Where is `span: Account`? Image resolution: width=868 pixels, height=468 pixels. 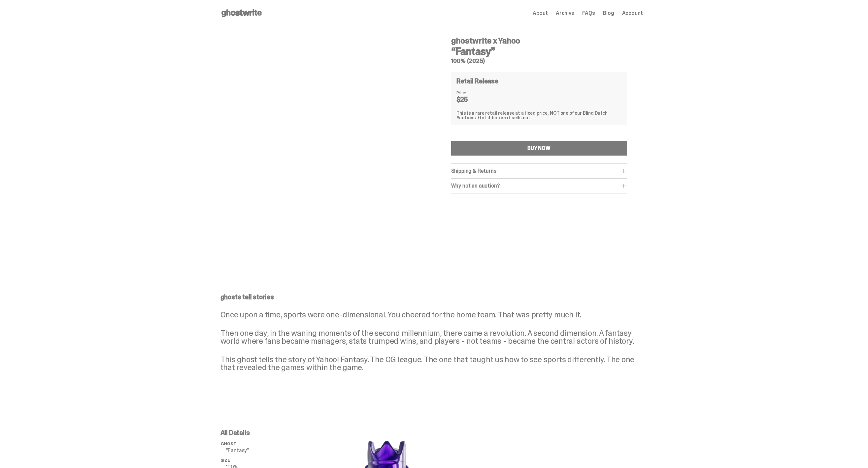 span: Account is located at coordinates (633, 13).